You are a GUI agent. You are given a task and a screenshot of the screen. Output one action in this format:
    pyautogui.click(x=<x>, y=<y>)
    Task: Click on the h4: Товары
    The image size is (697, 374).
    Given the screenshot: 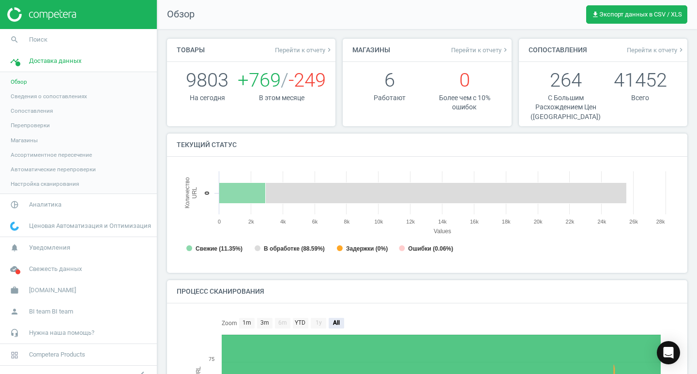 What is the action you would take?
    pyautogui.click(x=191, y=50)
    